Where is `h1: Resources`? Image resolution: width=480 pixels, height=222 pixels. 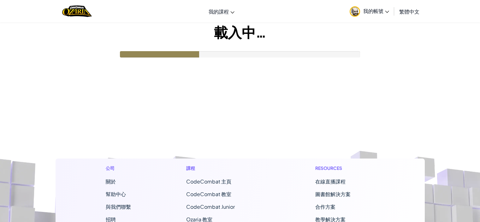 h1: Resources is located at coordinates (345, 168).